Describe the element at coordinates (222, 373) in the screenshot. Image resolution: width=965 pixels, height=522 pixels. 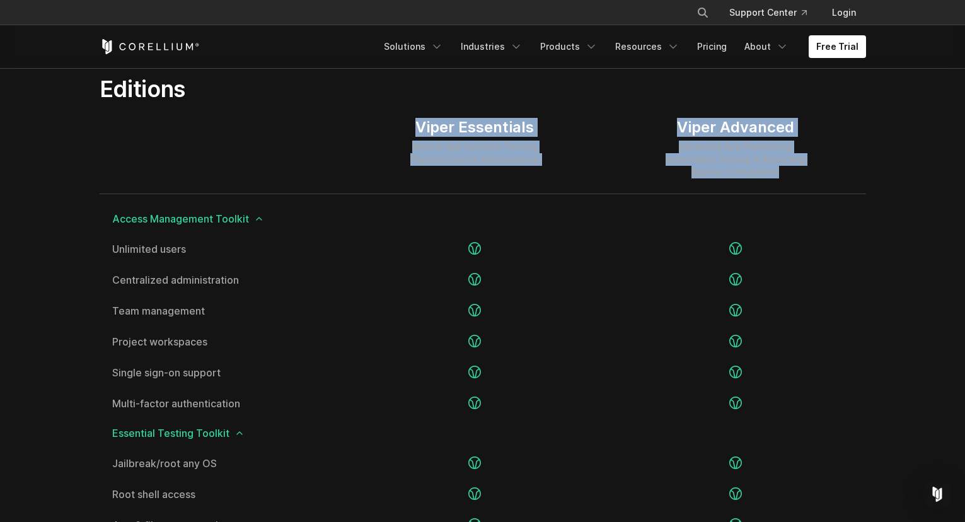
I see `span: Single sign-on support` at that location.